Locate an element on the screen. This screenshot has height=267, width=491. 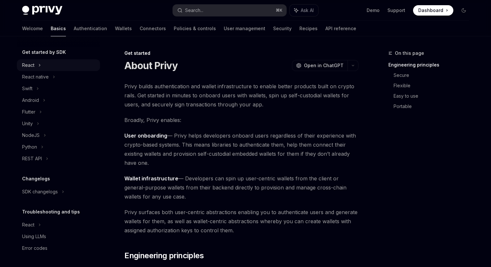
span: Dashboard is located at coordinates (431, 10).